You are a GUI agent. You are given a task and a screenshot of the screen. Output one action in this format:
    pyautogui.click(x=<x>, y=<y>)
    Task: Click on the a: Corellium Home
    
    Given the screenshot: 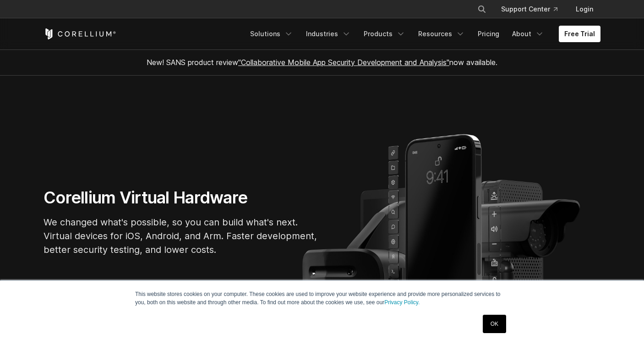 What is the action you would take?
    pyautogui.click(x=80, y=34)
    